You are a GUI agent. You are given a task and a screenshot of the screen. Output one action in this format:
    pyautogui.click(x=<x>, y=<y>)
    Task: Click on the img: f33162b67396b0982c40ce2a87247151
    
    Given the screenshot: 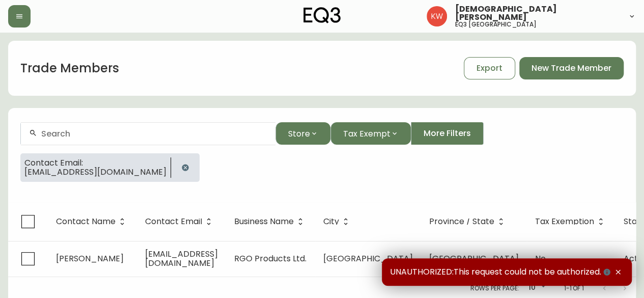 What is the action you would take?
    pyautogui.click(x=437, y=16)
    